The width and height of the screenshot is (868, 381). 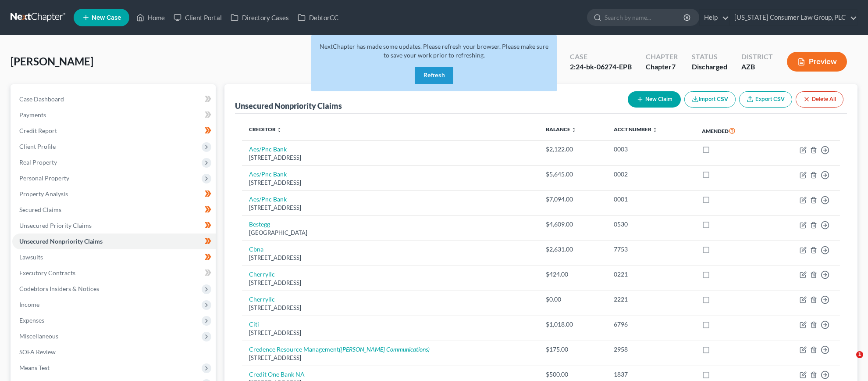 I want to click on span: Expenses, so click(x=31, y=320).